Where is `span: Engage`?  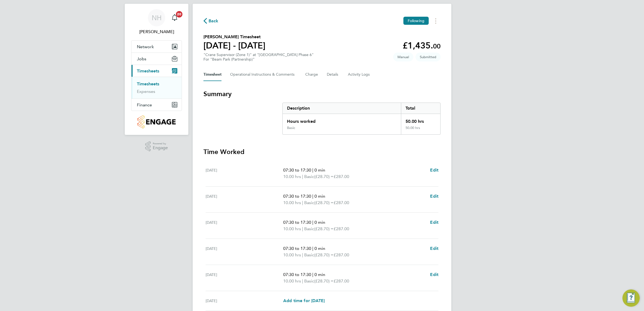 span: Engage is located at coordinates (161, 148).